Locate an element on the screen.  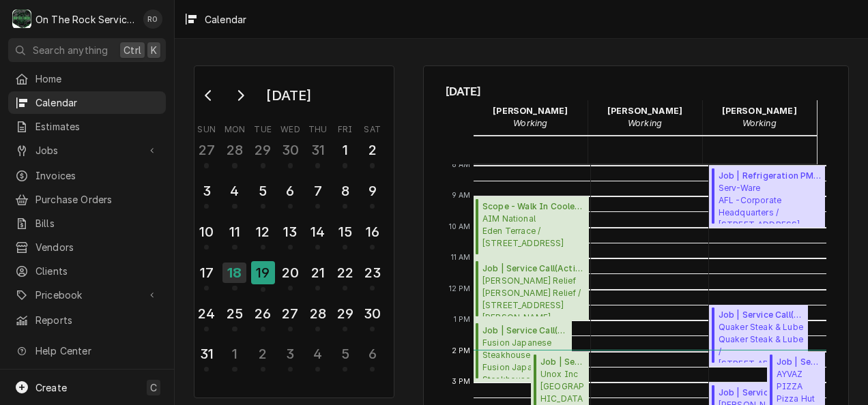
div: [Service] Job | Service Call Greer Relief Greer Relief / 113 Berry Ave C, Greer, SC 29651 ID: JOB... is located at coordinates (531, 289).